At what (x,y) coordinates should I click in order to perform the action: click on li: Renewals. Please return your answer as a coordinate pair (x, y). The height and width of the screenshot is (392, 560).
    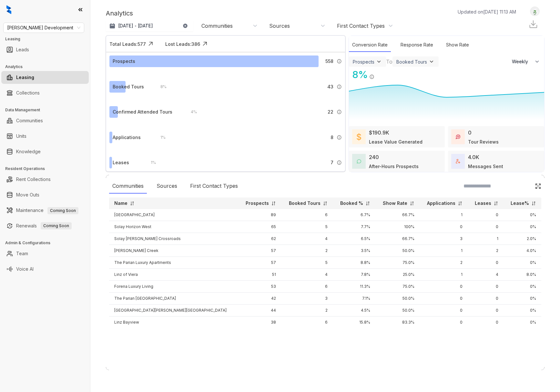
    Looking at the image, I should click on (45, 226).